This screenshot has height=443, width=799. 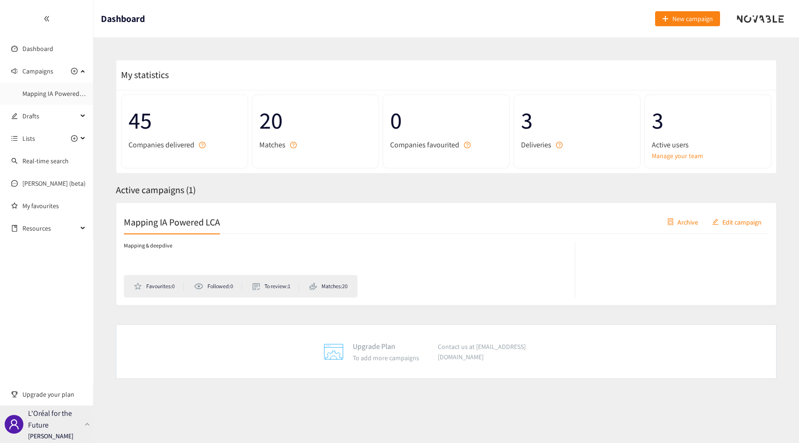 I want to click on p: Upgrade Plan, so click(x=386, y=346).